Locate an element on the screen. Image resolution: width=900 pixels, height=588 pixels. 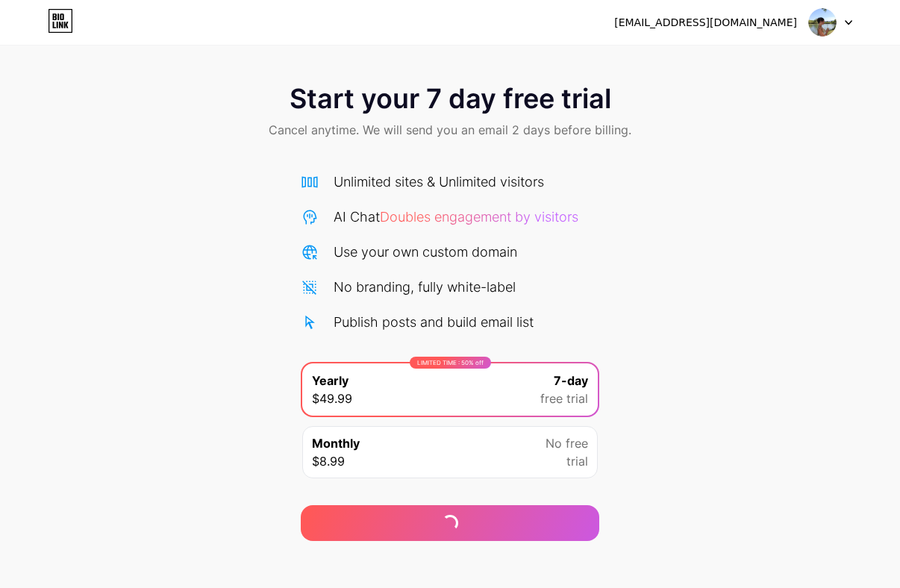
span: $49.99 is located at coordinates (332, 398).